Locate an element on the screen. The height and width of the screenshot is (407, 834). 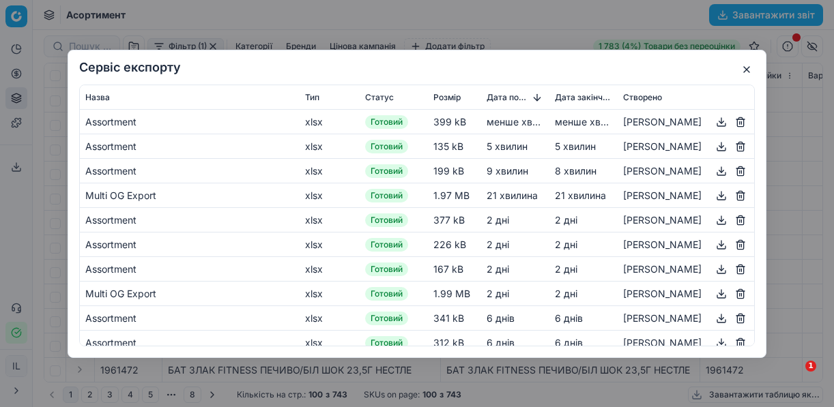
div: 199 kB is located at coordinates (454, 171).